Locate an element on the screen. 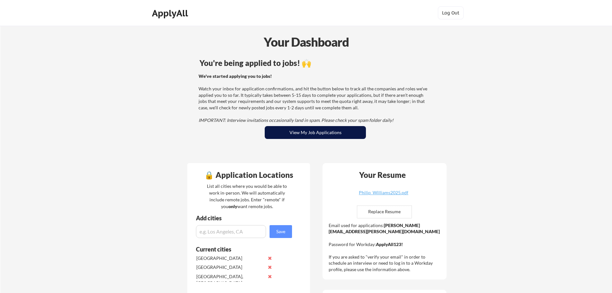 The width and height of the screenshot is (612, 293). input: e.g. Los Angeles, CA is located at coordinates (231, 231).